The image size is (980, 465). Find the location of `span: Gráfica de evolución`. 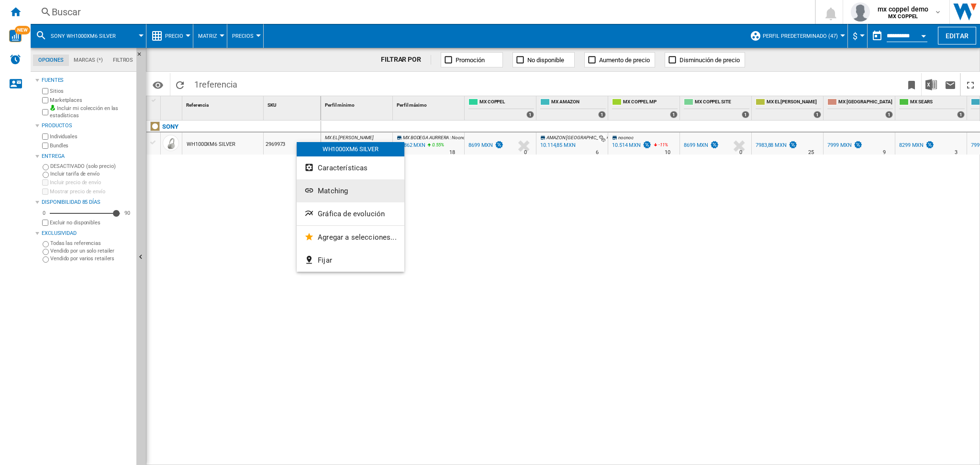

span: Gráfica de evolución is located at coordinates (351, 214).